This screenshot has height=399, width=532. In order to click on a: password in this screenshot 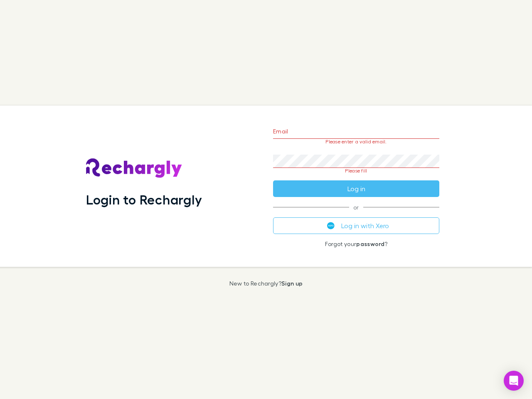, I will do `click(371, 244)`.